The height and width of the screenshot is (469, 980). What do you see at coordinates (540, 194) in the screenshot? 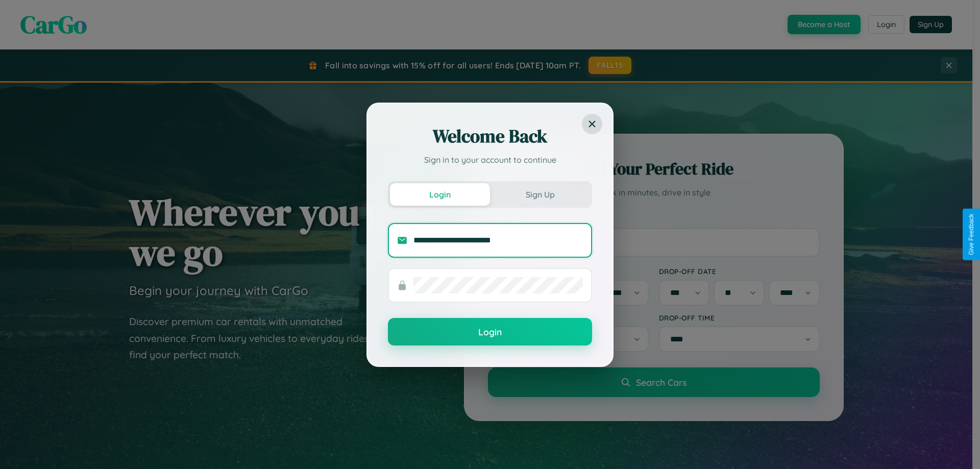
I see `button: Sign Up` at bounding box center [540, 194].